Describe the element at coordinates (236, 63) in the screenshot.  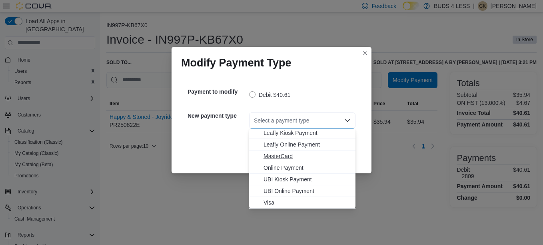
I see `h1: Modify Payment Type` at that location.